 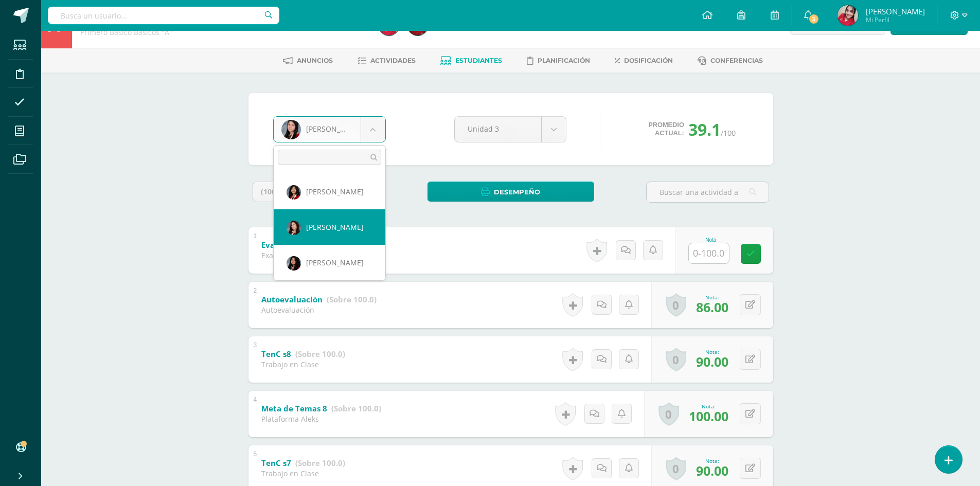 I want to click on img: d5946028f252c8163fd37b036b8219b2.png, so click(x=294, y=264).